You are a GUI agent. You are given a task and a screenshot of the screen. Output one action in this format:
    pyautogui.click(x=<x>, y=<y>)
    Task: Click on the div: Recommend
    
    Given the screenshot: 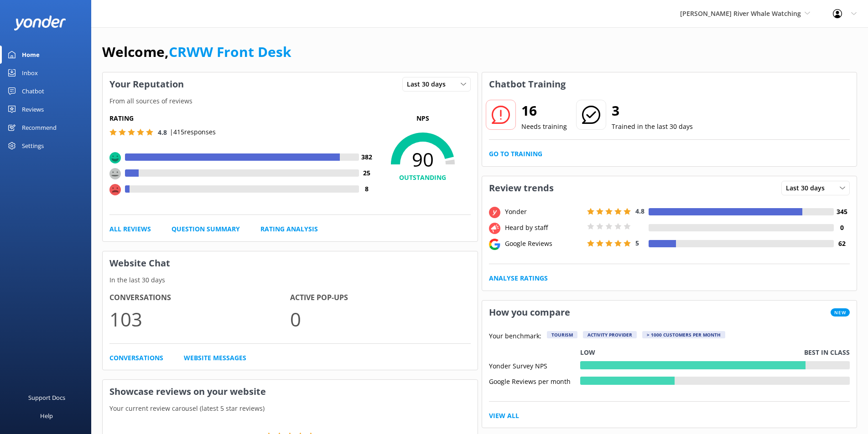 What is the action you would take?
    pyautogui.click(x=39, y=128)
    